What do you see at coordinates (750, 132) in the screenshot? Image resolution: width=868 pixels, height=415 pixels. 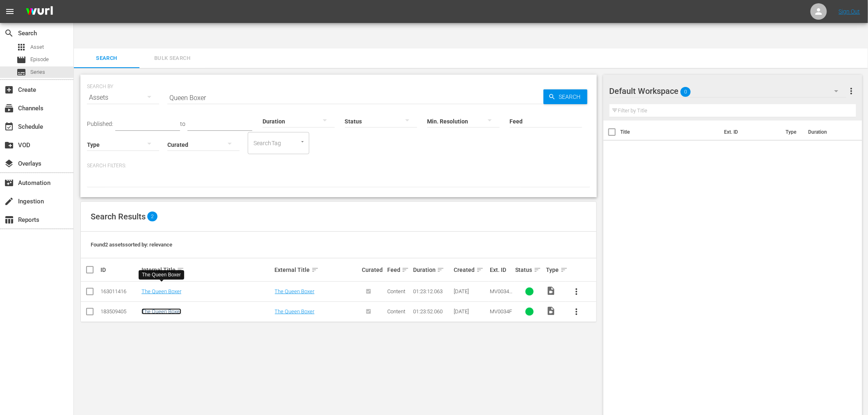 I see `th: Ext. ID` at bounding box center [750, 132].